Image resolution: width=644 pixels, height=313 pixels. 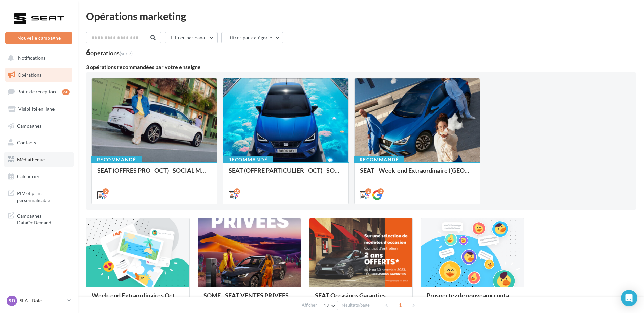 I want to click on div: SEAT Occasions Garanties, so click(x=361, y=299).